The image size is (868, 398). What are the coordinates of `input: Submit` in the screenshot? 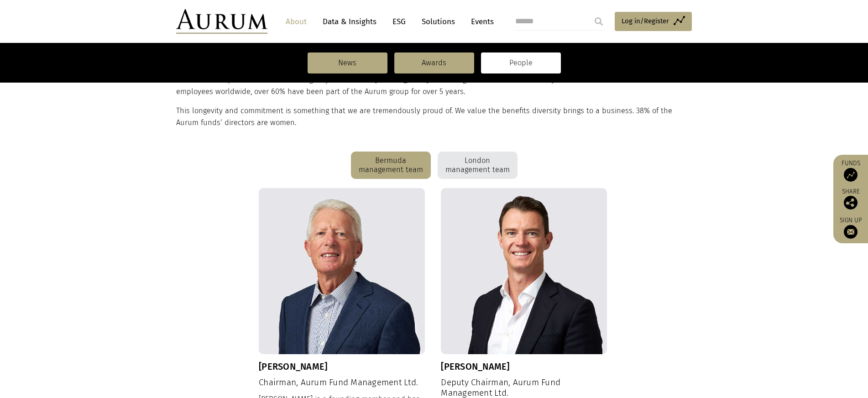 It's located at (599, 22).